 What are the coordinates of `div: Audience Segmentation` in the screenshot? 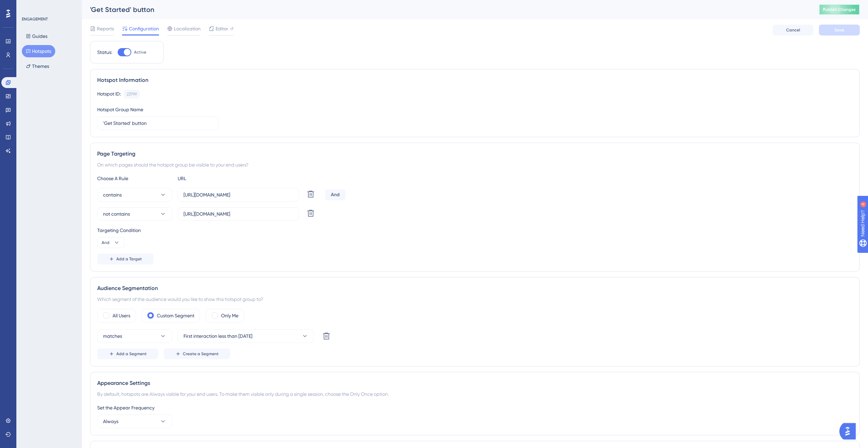 It's located at (475, 289).